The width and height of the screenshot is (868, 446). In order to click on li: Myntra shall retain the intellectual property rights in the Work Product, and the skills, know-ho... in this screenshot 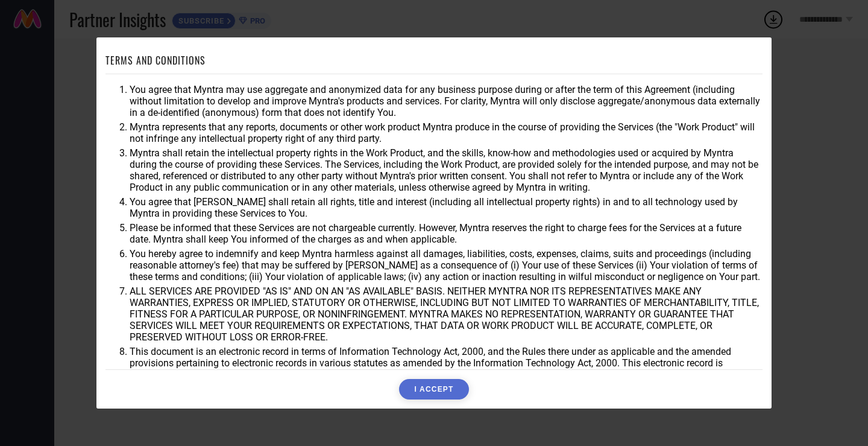, I will do `click(446, 170)`.